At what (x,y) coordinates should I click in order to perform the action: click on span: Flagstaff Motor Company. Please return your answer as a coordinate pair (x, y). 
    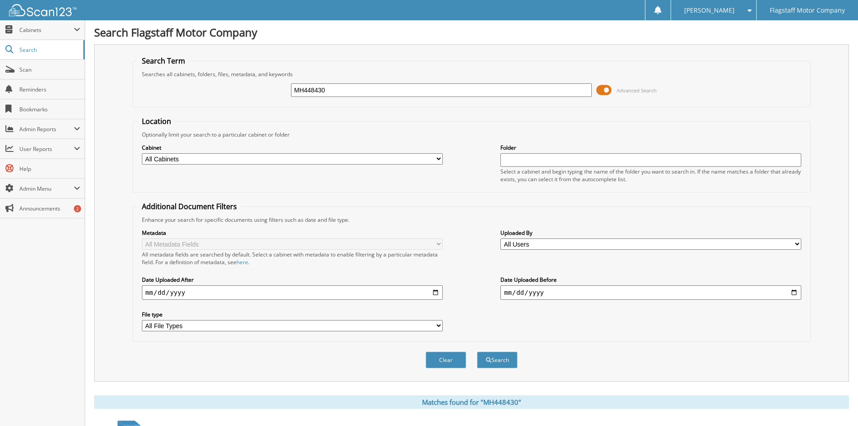
    Looking at the image, I should click on (807, 10).